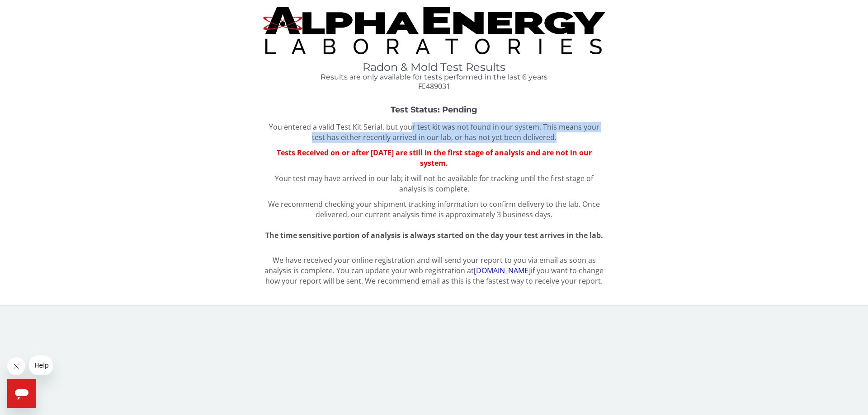  Describe the element at coordinates (434, 77) in the screenshot. I see `h4: Results are only available for tests performed in the last 6 years` at that location.